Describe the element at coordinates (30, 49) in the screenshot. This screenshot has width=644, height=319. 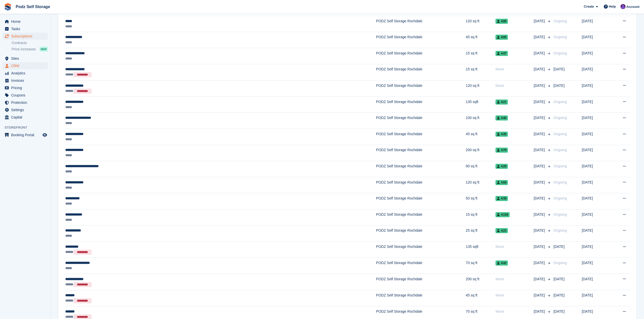
I see `a: Price increases NEW` at that location.